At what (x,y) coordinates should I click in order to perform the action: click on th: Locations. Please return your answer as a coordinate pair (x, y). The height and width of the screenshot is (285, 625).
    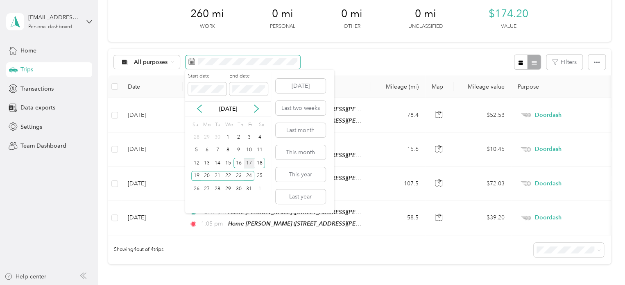
    Looking at the image, I should click on (277, 86).